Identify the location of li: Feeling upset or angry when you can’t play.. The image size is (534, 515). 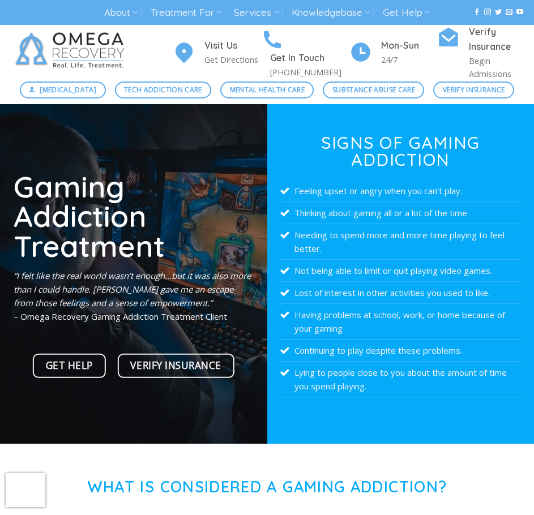
(400, 191).